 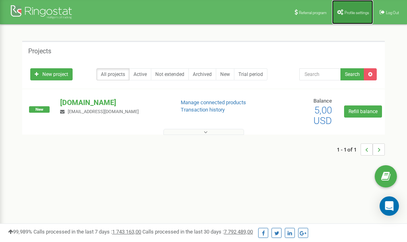 What do you see at coordinates (213, 102) in the screenshot?
I see `a: Manage connected products` at bounding box center [213, 102].